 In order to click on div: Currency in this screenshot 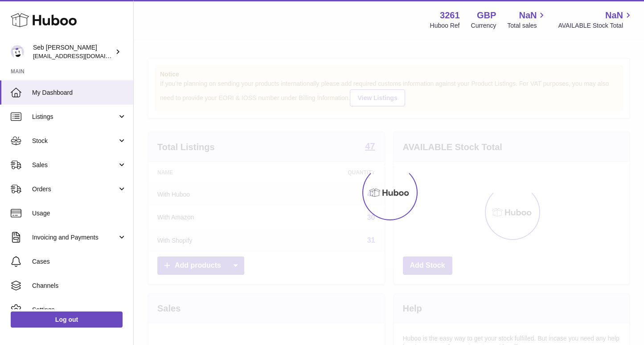, I will do `click(484, 26)`.